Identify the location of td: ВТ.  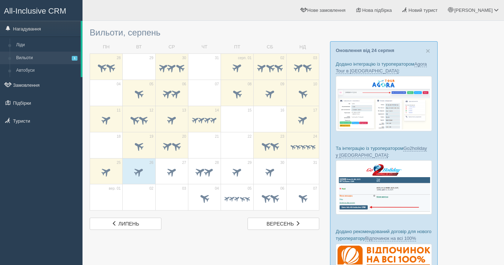
(139, 47).